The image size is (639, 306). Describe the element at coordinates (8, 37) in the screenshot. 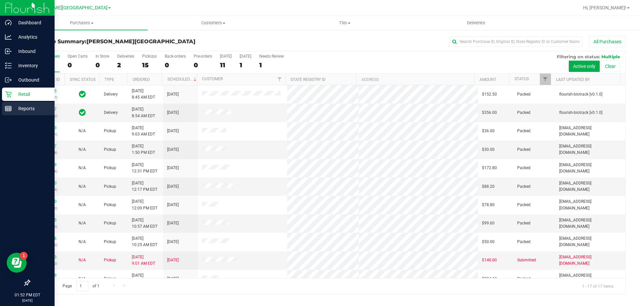

I see `inline-svg: Analytics` at that location.